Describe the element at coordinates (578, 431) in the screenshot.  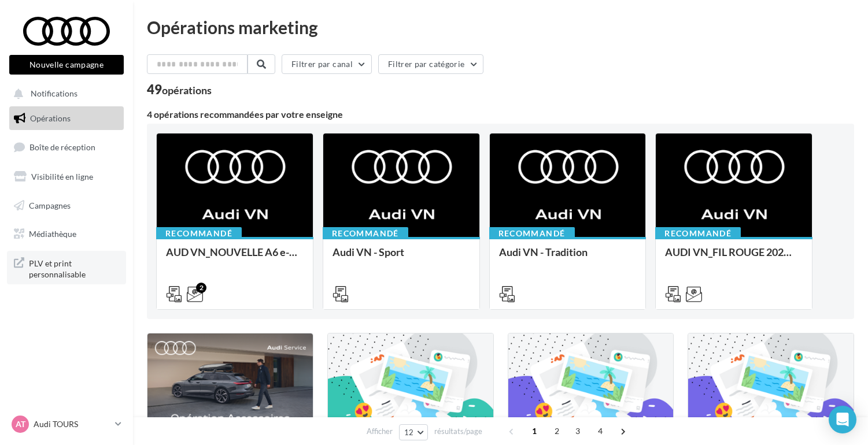
I see `span: 3` at that location.